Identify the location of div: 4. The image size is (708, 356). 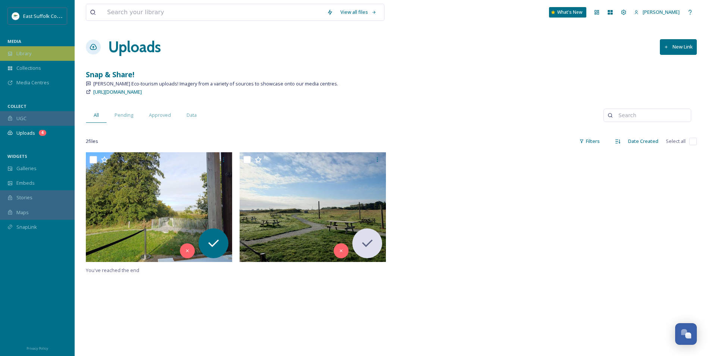
(43, 133).